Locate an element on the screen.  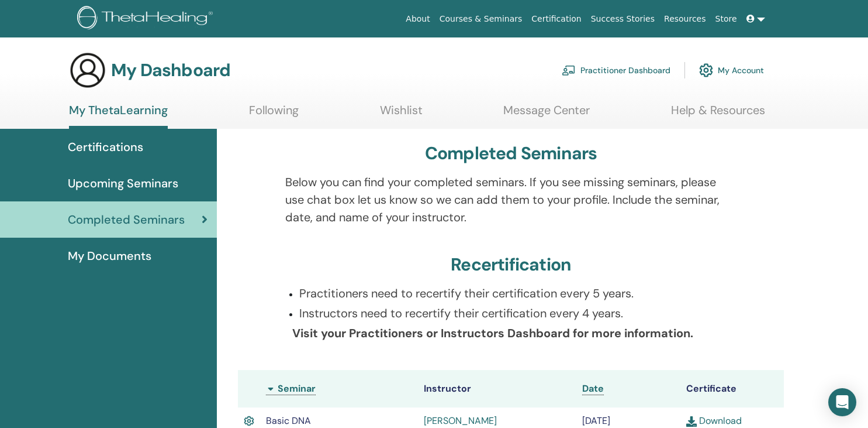
th: Certificate is located at coordinates (732, 388).